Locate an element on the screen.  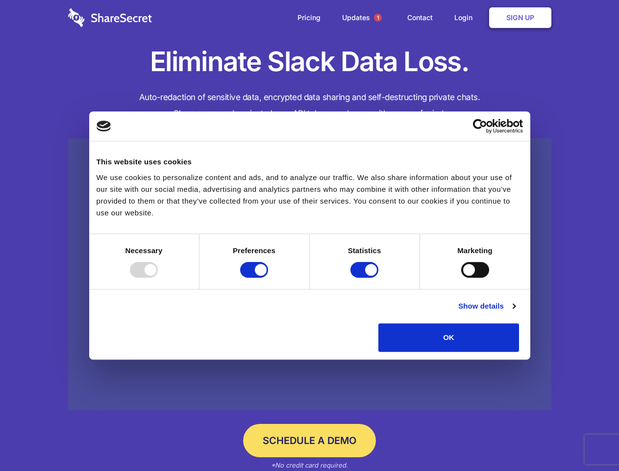
div: We use cookies to personalize content and ads, and to analyze our traffic. We also share informat... is located at coordinates (310, 195).